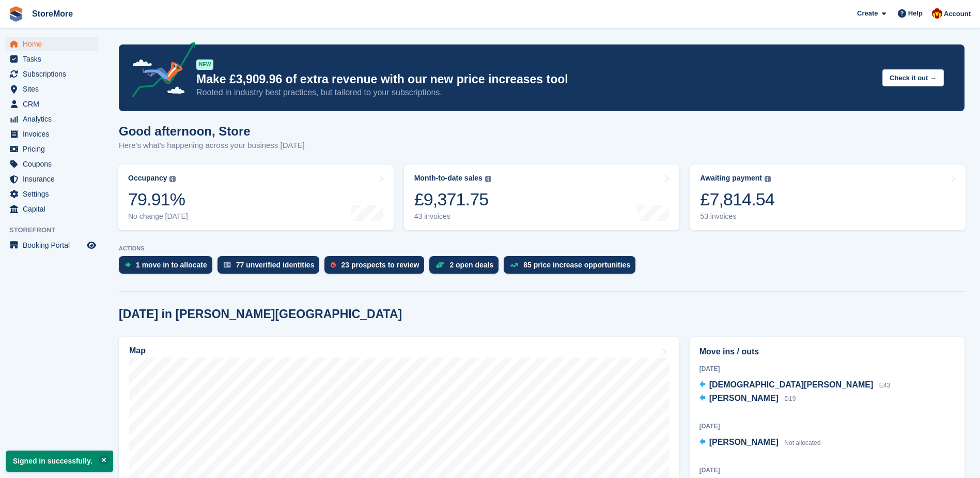  What do you see at coordinates (205, 65) in the screenshot?
I see `div: NEW` at bounding box center [205, 65].